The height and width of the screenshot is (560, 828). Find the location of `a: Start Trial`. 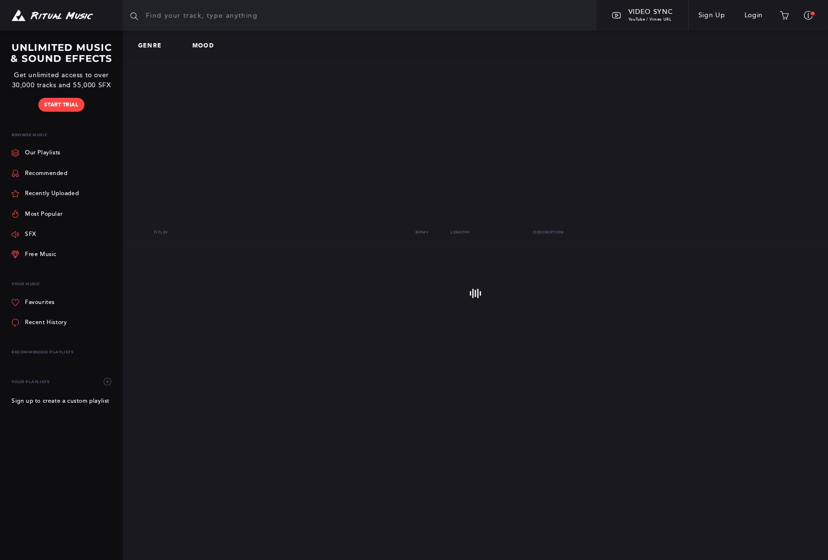

a: Start Trial is located at coordinates (61, 105).